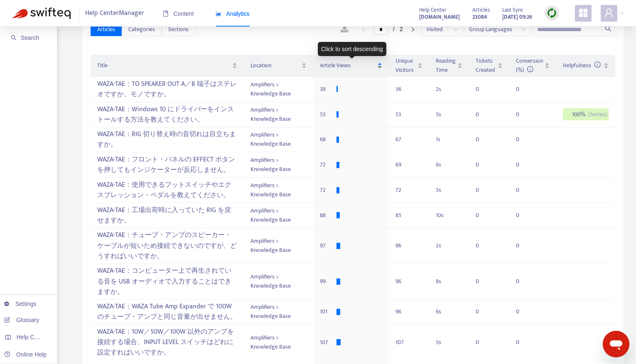 This screenshot has height=364, width=636. Describe the element at coordinates (218, 14) in the screenshot. I see `span: area-chart` at that location.